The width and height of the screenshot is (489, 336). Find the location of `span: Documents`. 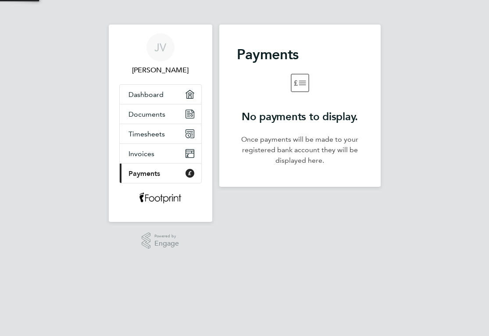

span: Documents is located at coordinates (147, 114).